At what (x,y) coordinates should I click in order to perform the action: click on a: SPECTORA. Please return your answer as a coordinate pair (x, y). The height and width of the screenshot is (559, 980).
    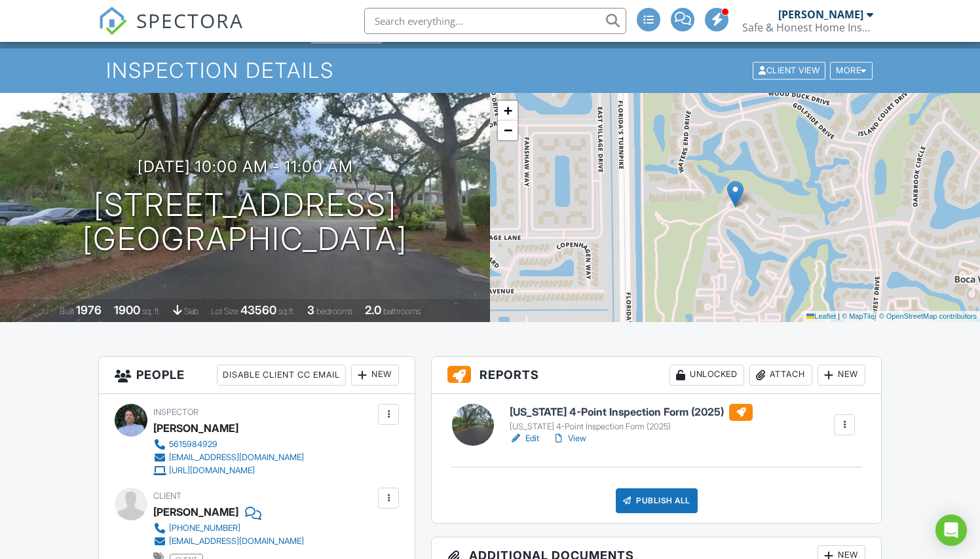
    Looking at the image, I should click on (171, 31).